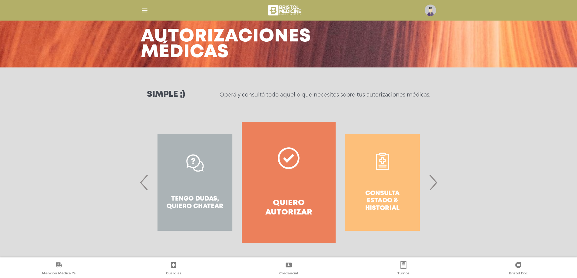 The width and height of the screenshot is (577, 278). What do you see at coordinates (173, 274) in the screenshot?
I see `span: Guardias` at bounding box center [173, 274].